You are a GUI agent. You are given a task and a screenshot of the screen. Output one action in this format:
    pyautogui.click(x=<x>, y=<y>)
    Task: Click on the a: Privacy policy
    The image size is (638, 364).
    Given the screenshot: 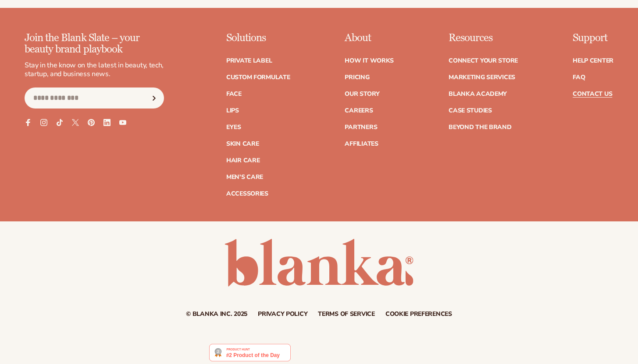 What is the action you would take?
    pyautogui.click(x=282, y=315)
    